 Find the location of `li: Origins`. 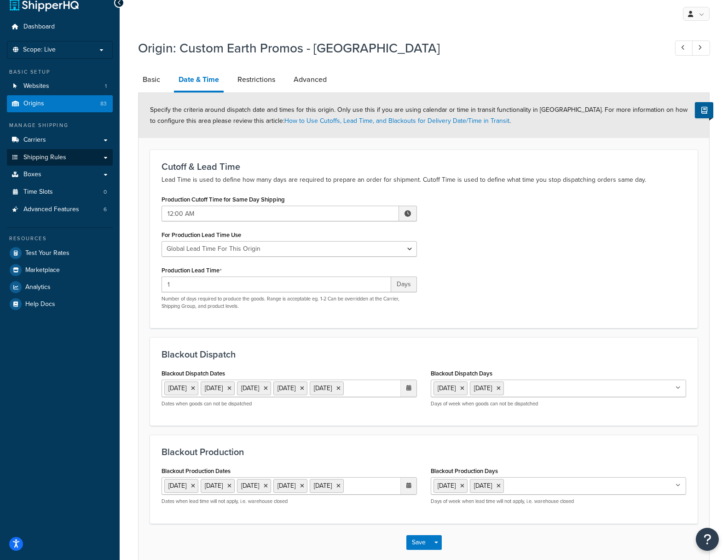

li: Origins is located at coordinates (60, 104).